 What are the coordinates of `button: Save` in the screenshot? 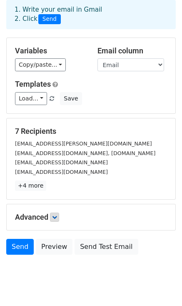 It's located at (71, 98).